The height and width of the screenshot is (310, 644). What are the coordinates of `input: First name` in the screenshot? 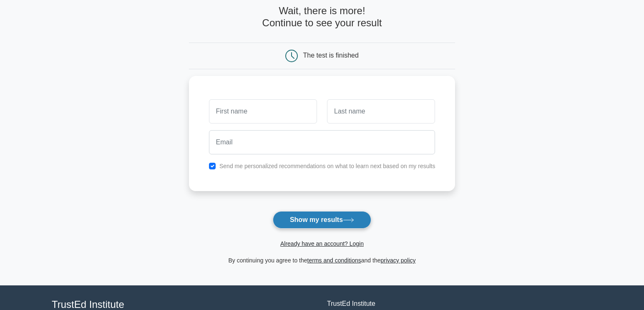 It's located at (263, 112).